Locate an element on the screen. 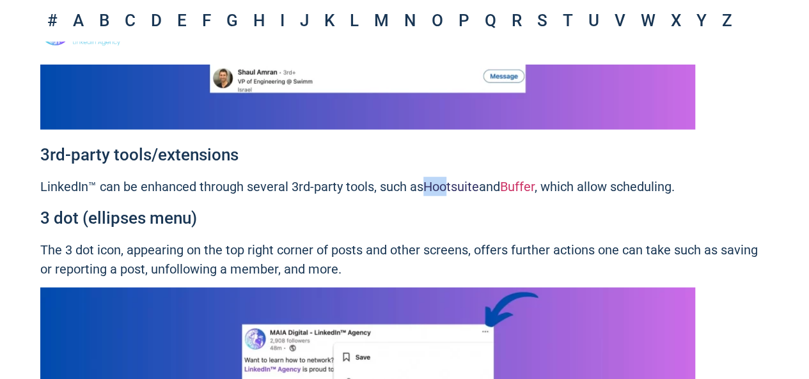 Image resolution: width=809 pixels, height=379 pixels. p: The 3 dot icon, appearing on the top right corner of posts and other screens, offers further acti... is located at coordinates (405, 260).